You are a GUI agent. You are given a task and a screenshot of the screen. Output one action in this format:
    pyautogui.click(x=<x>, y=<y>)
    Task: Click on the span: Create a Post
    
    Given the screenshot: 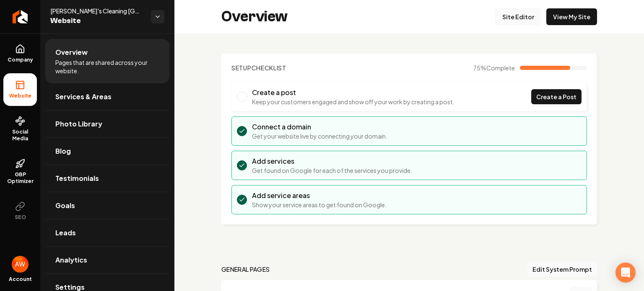 What is the action you would take?
    pyautogui.click(x=557, y=97)
    